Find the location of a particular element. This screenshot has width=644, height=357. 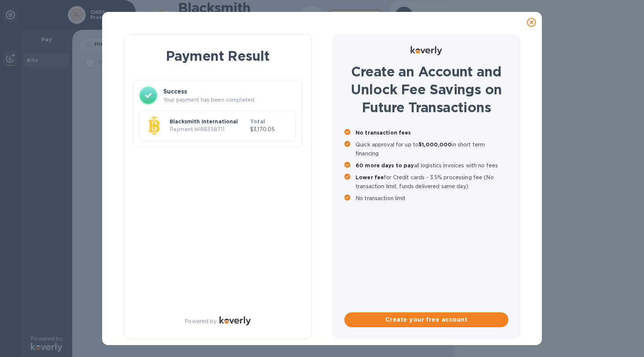

p: Quick approval for up to in short term financing is located at coordinates (432, 149).